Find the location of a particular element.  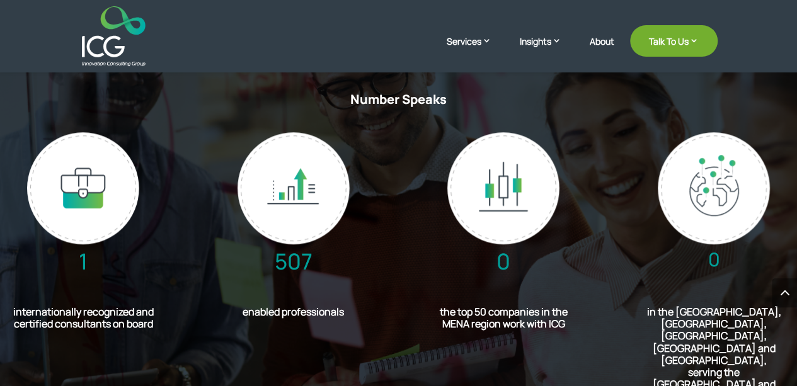

h2: enabled professionals is located at coordinates (293, 315).